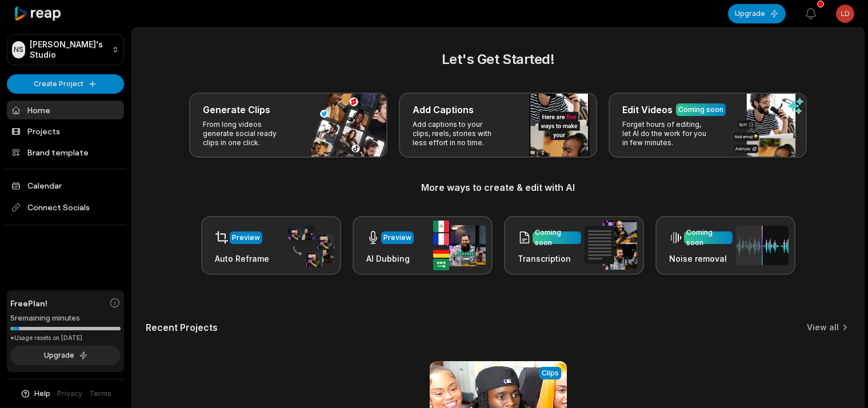  What do you see at coordinates (823, 327) in the screenshot?
I see `a: View all` at bounding box center [823, 327].